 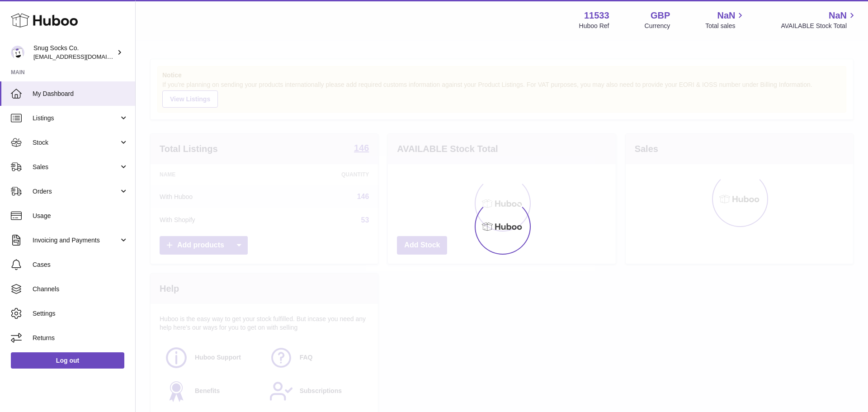 What do you see at coordinates (17, 53) in the screenshot?
I see `img: internalAdmin-11533@internal.huboo.com` at bounding box center [17, 53].